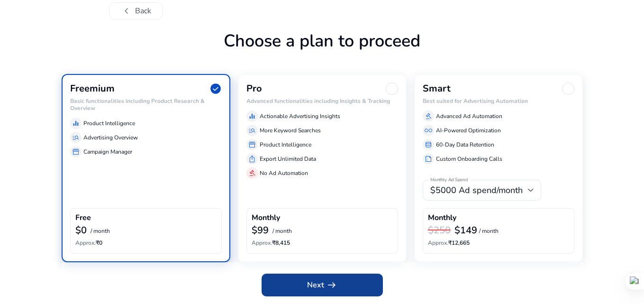  Describe the element at coordinates (290, 131) in the screenshot. I see `p: More Keyword Searches` at that location.